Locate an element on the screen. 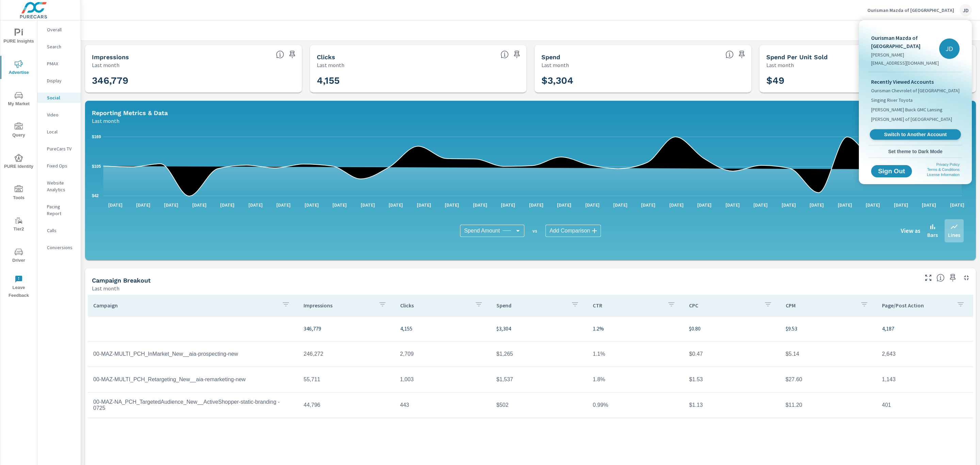  a: License Information is located at coordinates (943, 175).